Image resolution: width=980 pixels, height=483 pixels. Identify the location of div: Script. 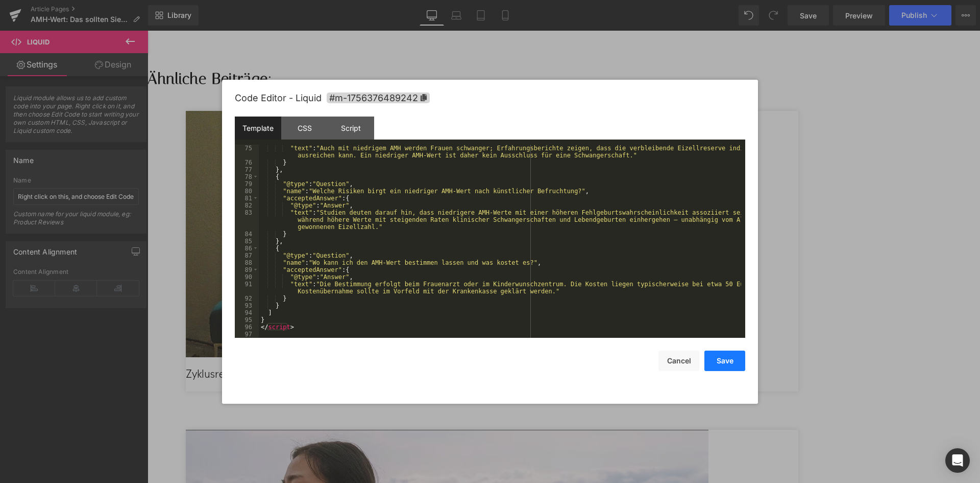
(351, 128).